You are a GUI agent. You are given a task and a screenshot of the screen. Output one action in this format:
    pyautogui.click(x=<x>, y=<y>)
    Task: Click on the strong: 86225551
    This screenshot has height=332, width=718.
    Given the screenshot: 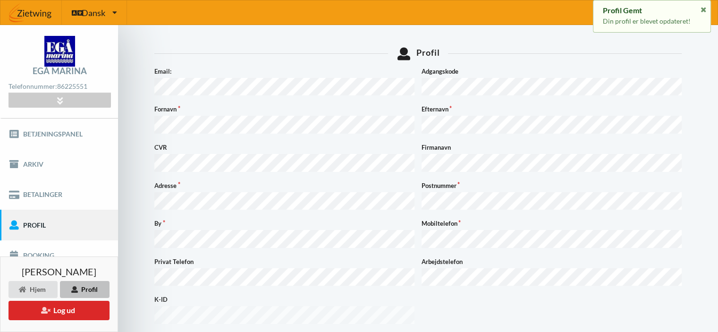 What is the action you would take?
    pyautogui.click(x=72, y=86)
    